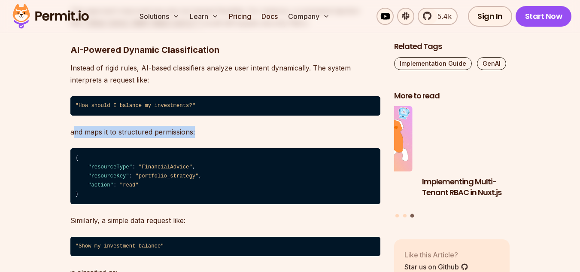  I want to click on span: "resourceKey", so click(109, 176).